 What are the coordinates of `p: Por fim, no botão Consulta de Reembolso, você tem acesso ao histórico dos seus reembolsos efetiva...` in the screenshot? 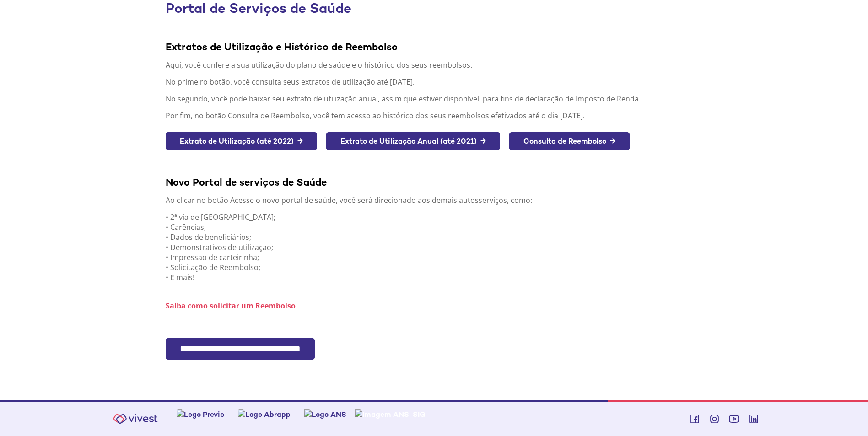 It's located at (437, 115).